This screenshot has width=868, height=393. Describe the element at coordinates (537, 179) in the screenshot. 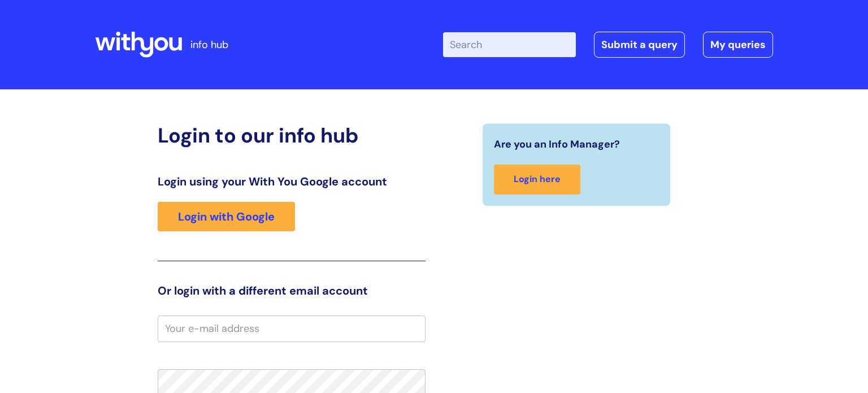

I see `a: Login here` at that location.